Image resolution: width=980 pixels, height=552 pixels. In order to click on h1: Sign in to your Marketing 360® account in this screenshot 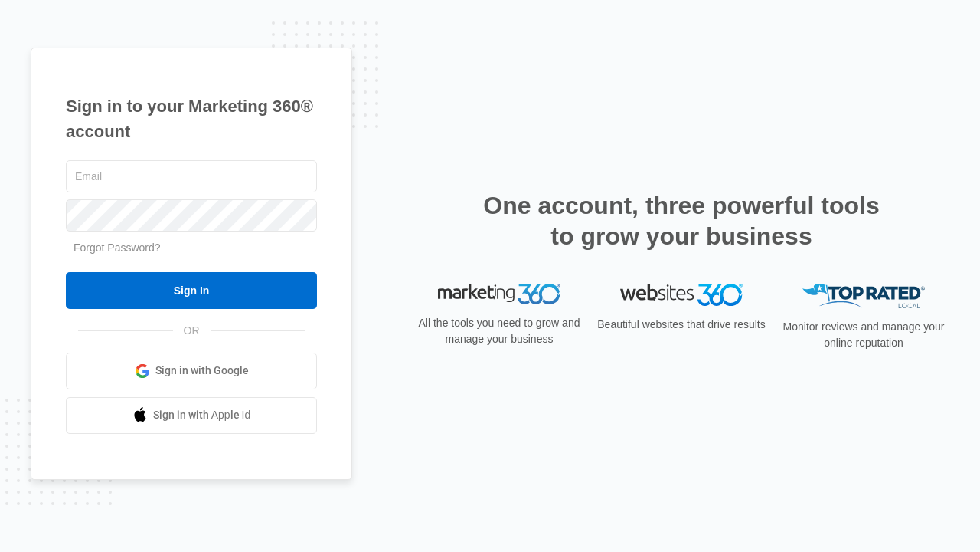, I will do `click(192, 118)`.